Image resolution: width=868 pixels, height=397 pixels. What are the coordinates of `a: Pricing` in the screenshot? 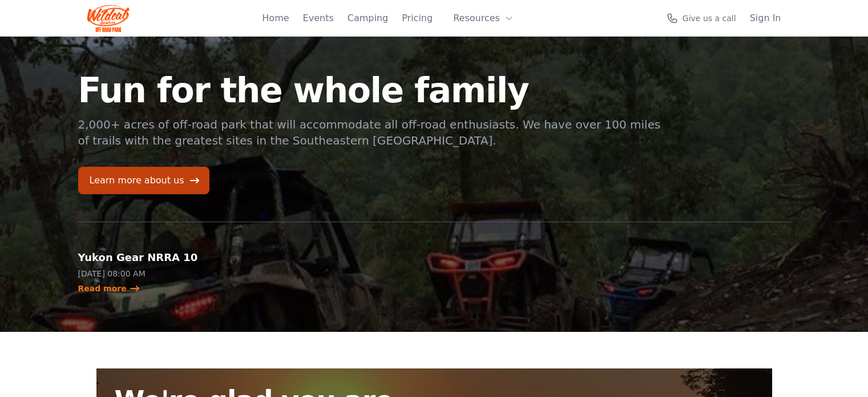 It's located at (417, 18).